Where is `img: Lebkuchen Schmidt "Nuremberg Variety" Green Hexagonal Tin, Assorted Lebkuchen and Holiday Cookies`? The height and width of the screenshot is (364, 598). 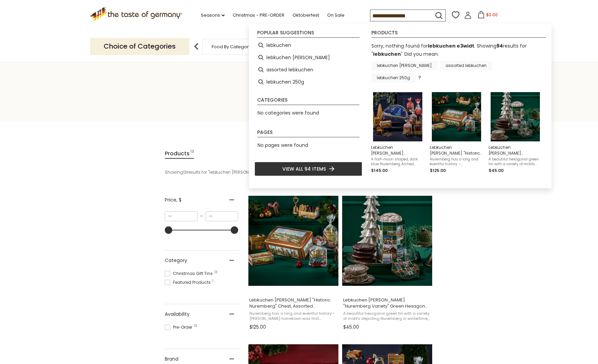 img: Lebkuchen Schmidt "Nuremberg Variety" Green Hexagonal Tin, Assorted Lebkuchen and Holiday Cookies is located at coordinates (387, 241).